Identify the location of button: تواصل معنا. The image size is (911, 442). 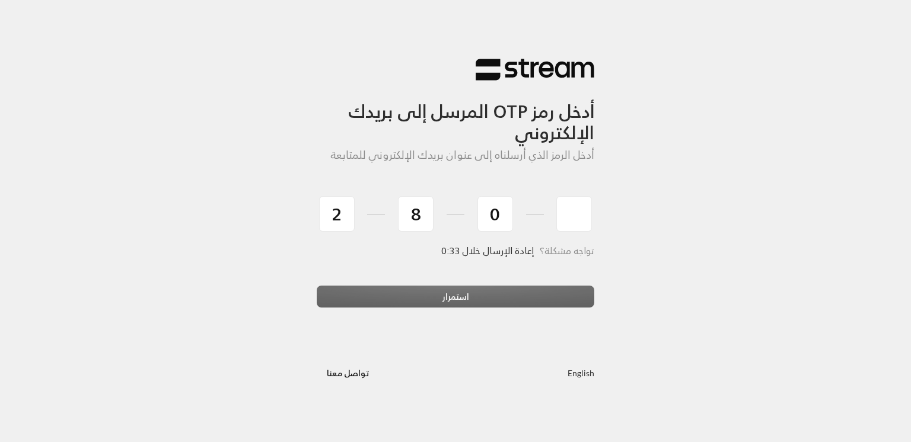
(347, 372).